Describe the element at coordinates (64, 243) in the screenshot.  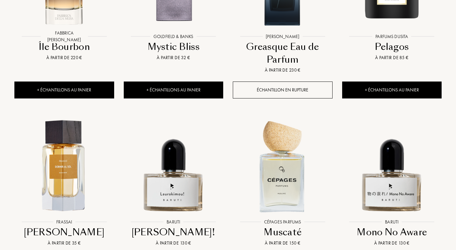
I see `div: À partir de 35 €` at that location.